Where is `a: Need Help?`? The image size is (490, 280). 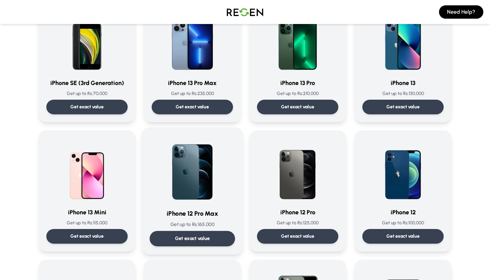
a: Need Help? is located at coordinates (461, 12).